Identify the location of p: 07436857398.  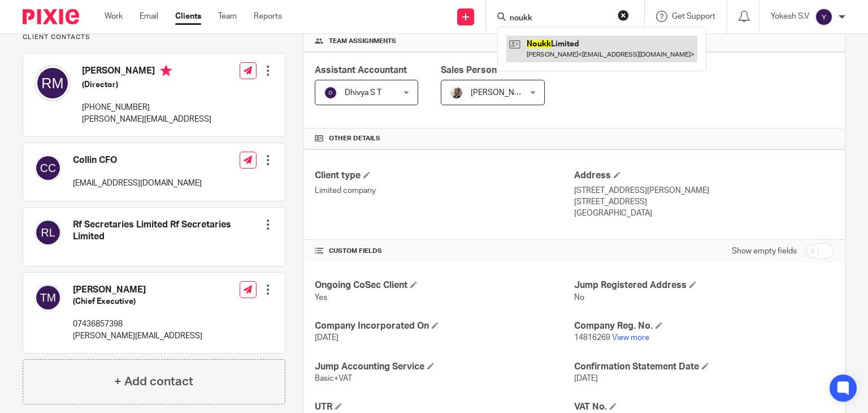
(137, 324).